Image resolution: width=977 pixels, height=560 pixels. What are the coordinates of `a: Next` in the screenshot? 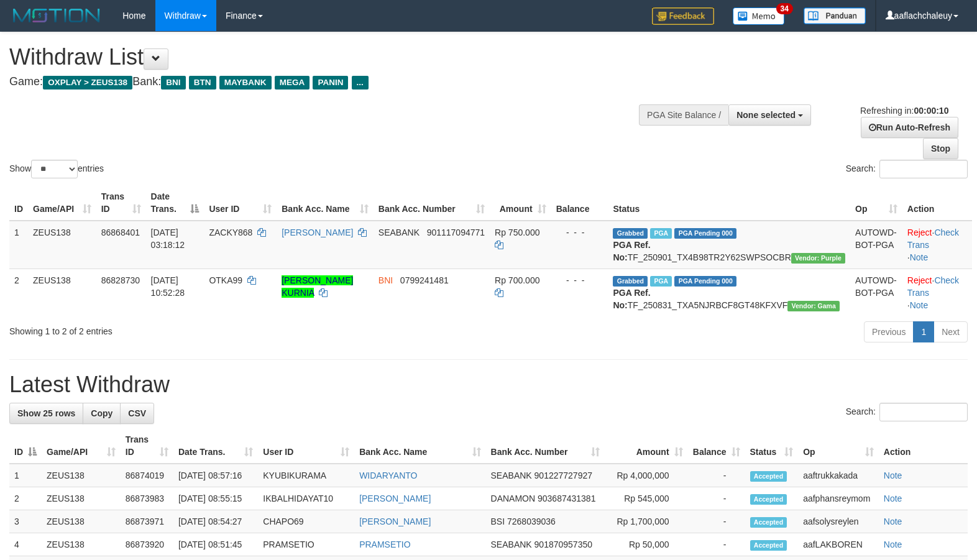 It's located at (950, 331).